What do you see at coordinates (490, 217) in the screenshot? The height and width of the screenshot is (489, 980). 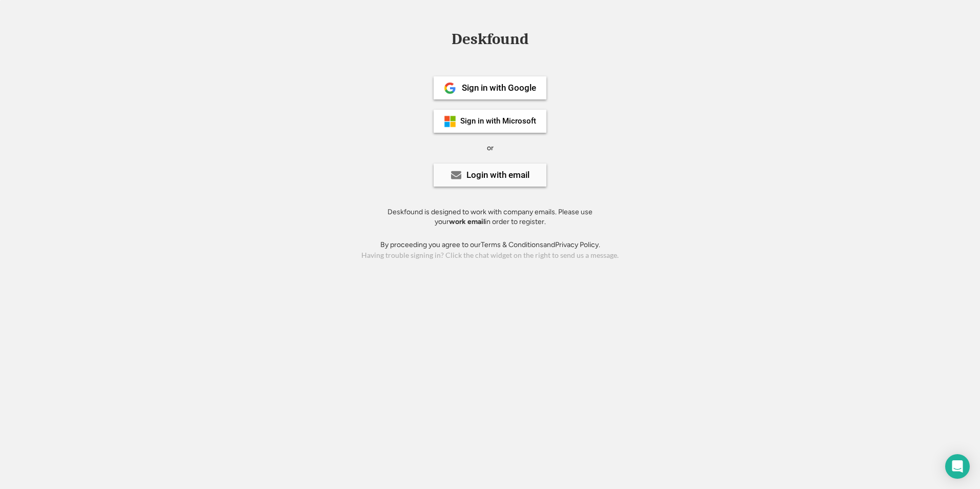 I see `div: Deskfound is designed to work with company emails. Please use your in order to register.` at bounding box center [490, 217].